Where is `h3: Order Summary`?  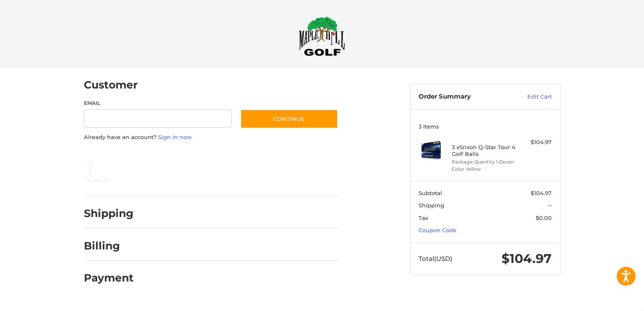
h3: Order Summary is located at coordinates (464, 97).